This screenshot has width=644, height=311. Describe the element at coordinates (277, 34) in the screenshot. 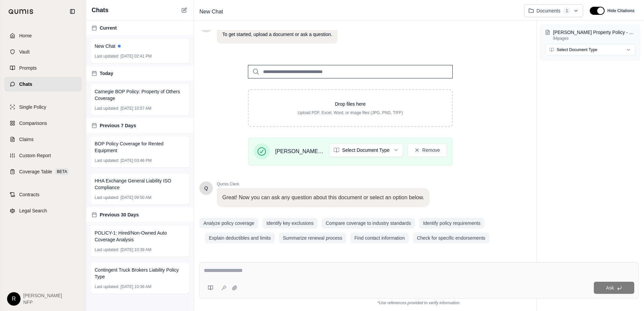

I see `p: To get started, upload a document or ask a question.` at that location.